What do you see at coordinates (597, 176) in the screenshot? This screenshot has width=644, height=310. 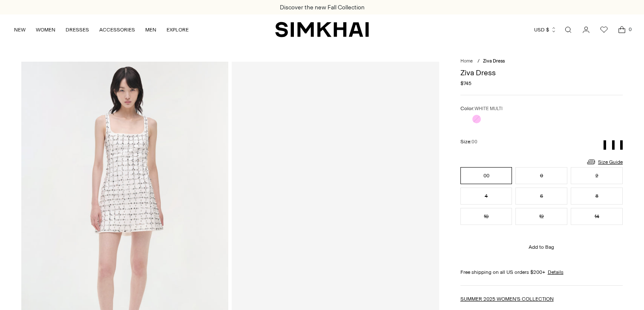 I see `button: 2` at bounding box center [597, 176].